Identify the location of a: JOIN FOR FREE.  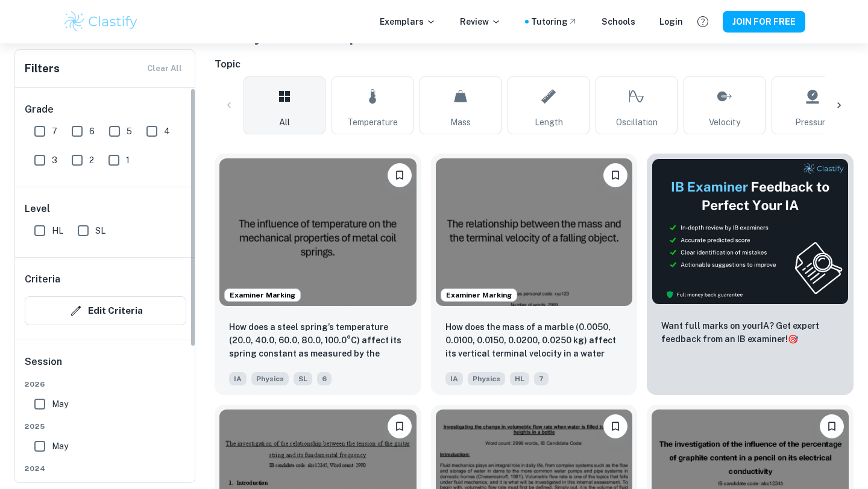
(764, 22).